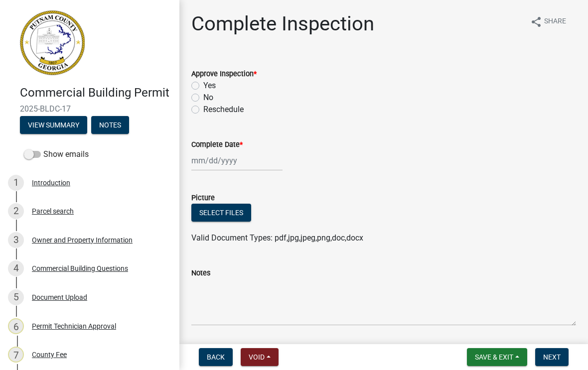 The image size is (588, 370). I want to click on span: Share, so click(555, 22).